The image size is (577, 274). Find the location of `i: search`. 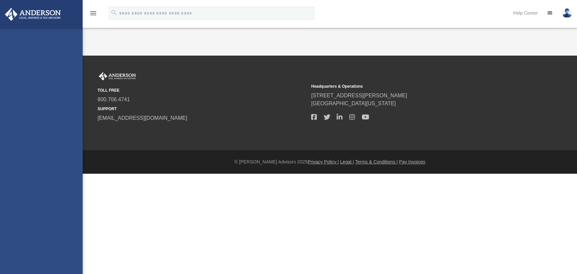

i: search is located at coordinates (114, 13).